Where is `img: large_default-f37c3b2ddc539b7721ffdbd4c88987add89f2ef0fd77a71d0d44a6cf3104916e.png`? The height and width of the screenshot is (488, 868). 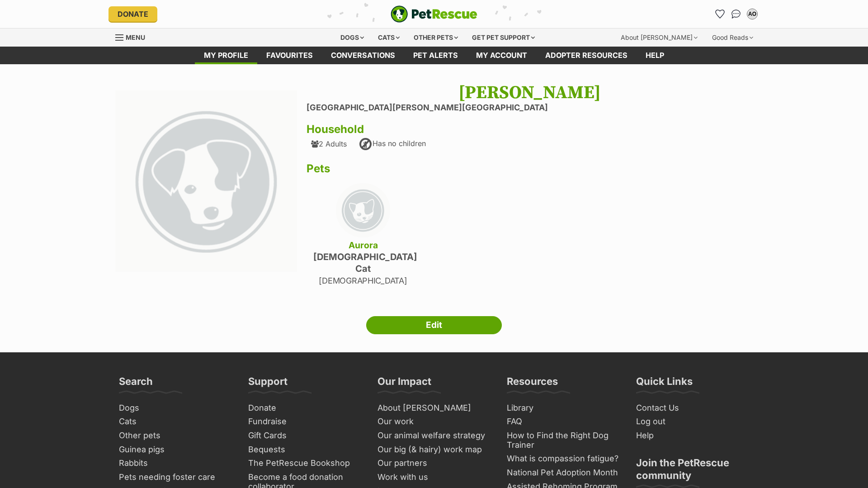
img: large_default-f37c3b2ddc539b7721ffdbd4c88987add89f2ef0fd77a71d0d44a6cf3104916e.png is located at coordinates (207, 181).